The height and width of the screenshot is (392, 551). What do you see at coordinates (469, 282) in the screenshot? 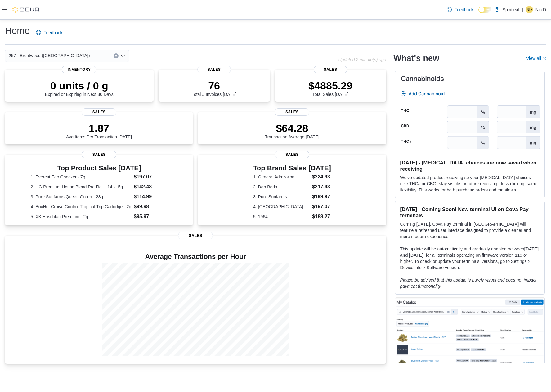
I see `em: Please be advised that this update is purely visual and does not impact payment functionality.` at bounding box center [469, 282].